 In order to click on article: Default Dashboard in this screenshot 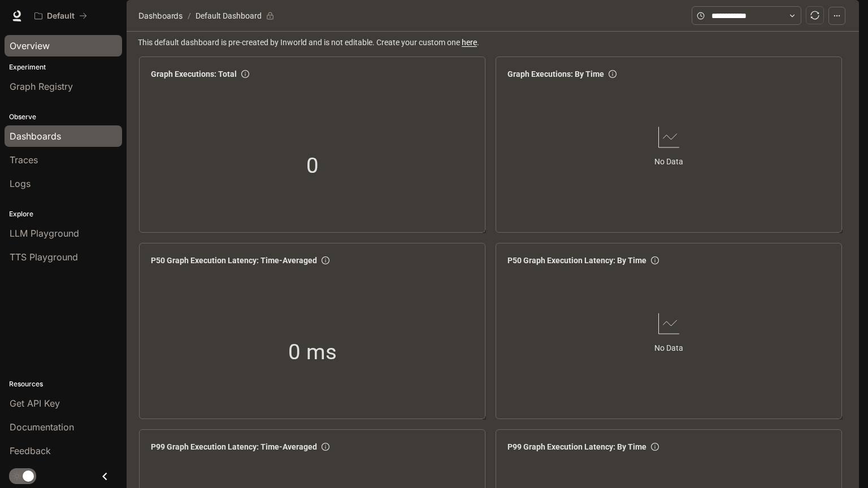, I will do `click(228, 16)`.